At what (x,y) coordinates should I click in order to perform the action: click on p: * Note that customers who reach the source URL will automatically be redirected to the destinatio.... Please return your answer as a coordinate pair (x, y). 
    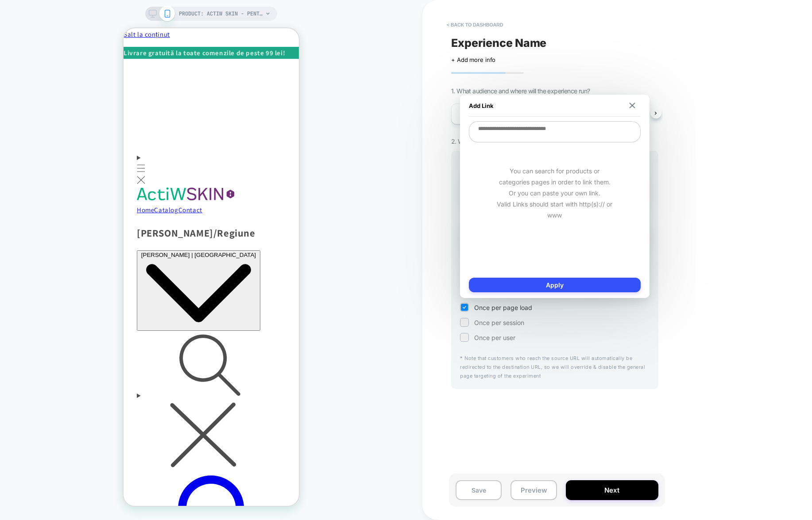
    Looking at the image, I should click on (555, 367).